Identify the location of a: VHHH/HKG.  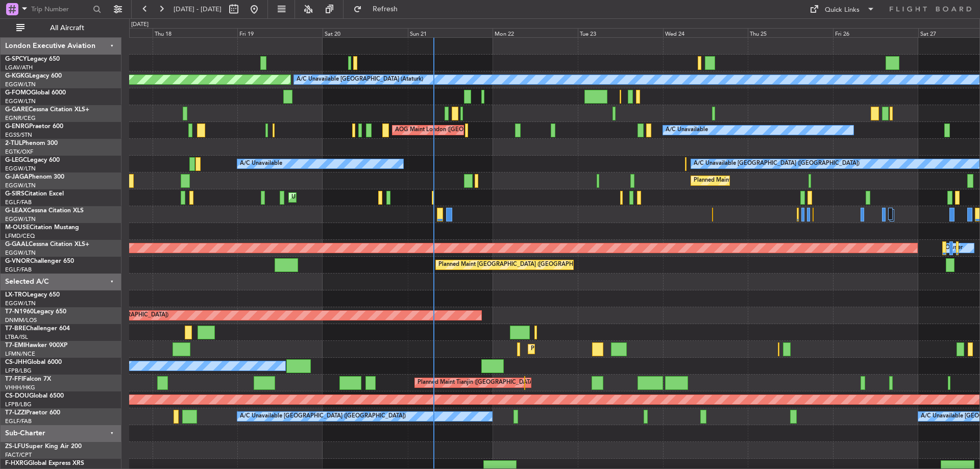
(20, 387).